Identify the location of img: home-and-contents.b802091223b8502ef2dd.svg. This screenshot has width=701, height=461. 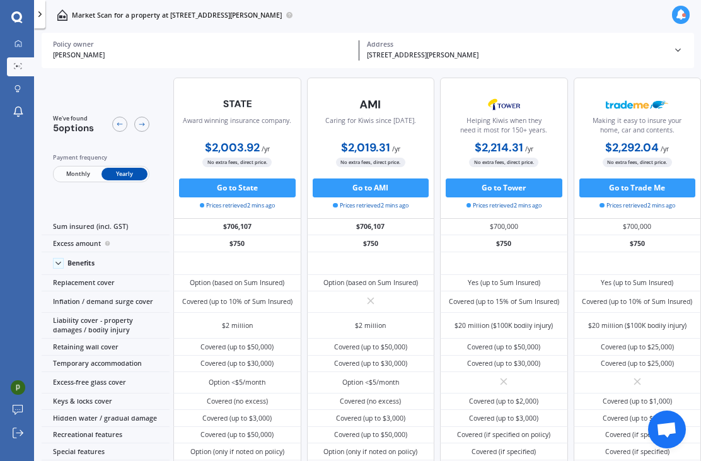
(62, 15).